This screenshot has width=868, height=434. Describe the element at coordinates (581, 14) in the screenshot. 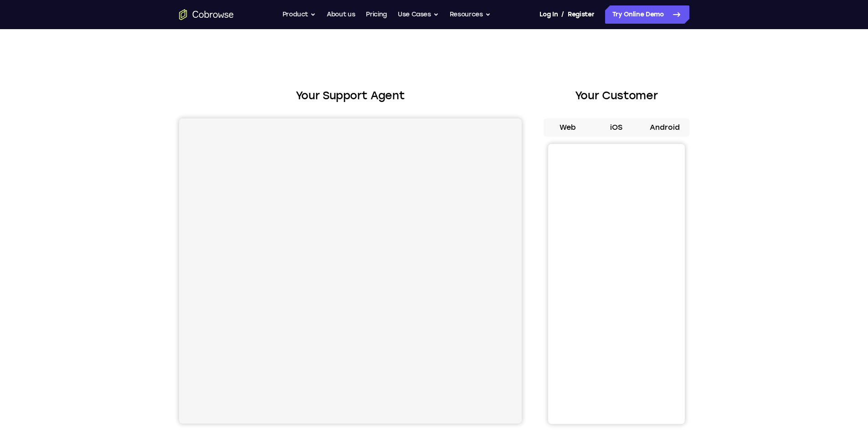

I see `a: Register` at that location.